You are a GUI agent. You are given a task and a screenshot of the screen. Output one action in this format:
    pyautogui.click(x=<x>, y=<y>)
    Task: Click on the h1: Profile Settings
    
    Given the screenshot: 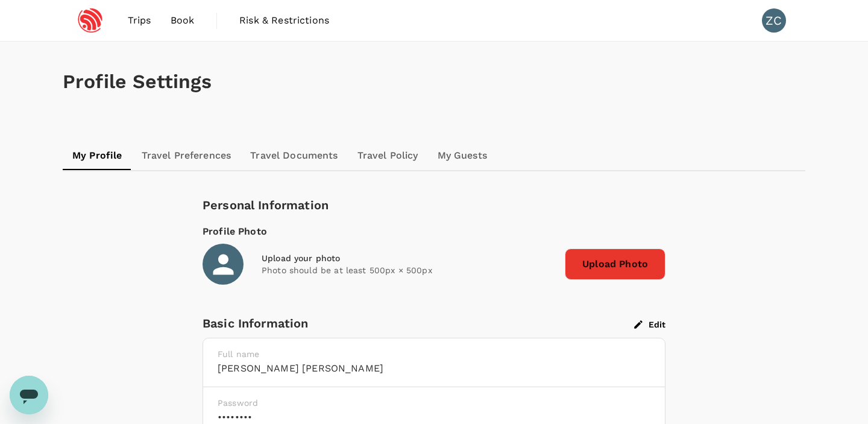 What is the action you would take?
    pyautogui.click(x=434, y=82)
    